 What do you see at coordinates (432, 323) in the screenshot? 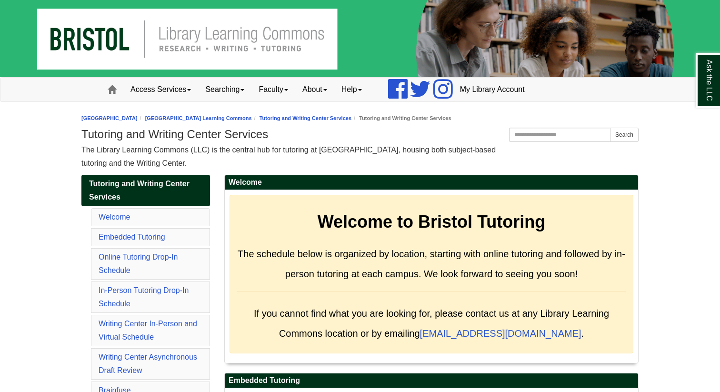
I see `span: If you cannot find what you are looking for, please contact us at any Library Learning Commons lo...` at bounding box center [432, 323].